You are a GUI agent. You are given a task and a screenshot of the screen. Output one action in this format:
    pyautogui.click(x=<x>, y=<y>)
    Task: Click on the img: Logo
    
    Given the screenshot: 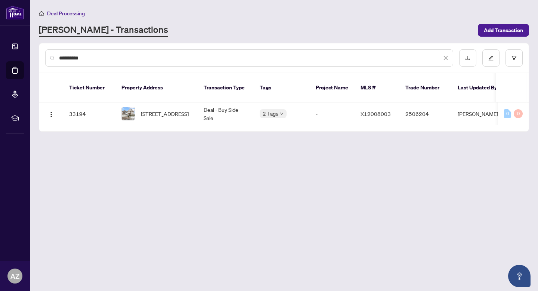 What is the action you would take?
    pyautogui.click(x=51, y=114)
    